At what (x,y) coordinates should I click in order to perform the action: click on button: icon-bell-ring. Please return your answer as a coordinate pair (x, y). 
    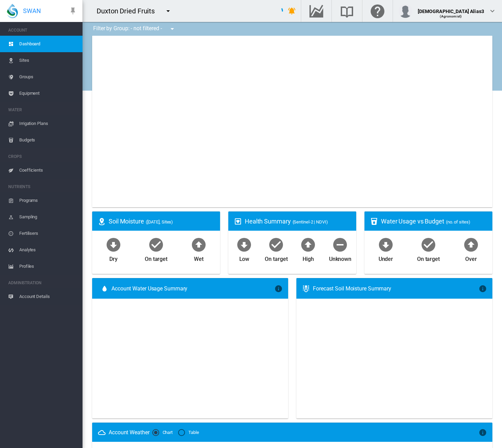
    Looking at the image, I should click on (292, 11).